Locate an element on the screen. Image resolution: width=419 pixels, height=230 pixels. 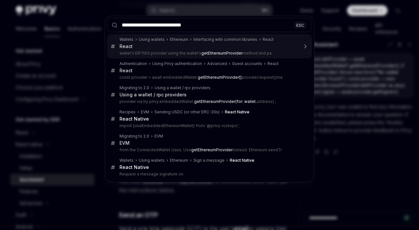
p: import {useEmbeddedEthereumWallet} from '@privy-io/expo'; is located at coordinates (209, 126).